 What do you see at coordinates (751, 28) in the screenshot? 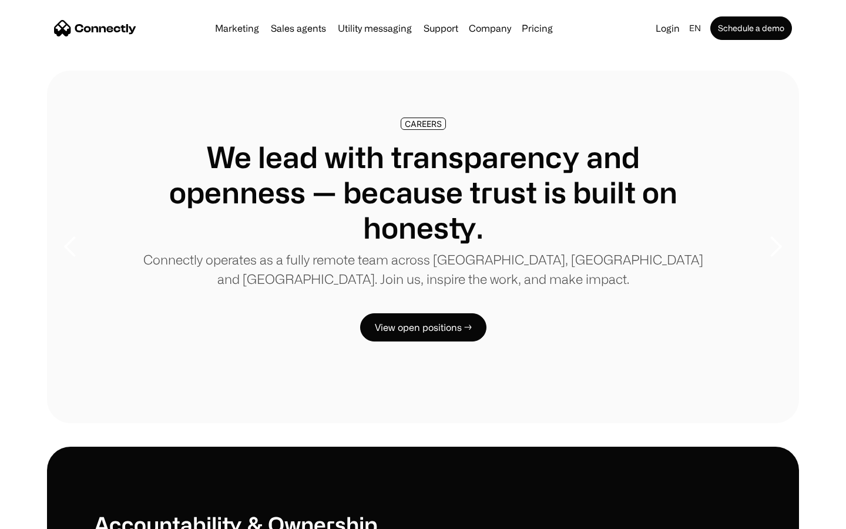
I see `a: Schedule a demo` at bounding box center [751, 28].